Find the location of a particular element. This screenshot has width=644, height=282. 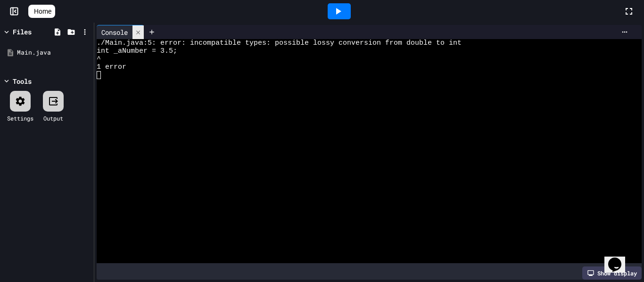

span: ./Main.java:5: error: incompatible types: possible lossy conversion from double to int is located at coordinates (279, 43).